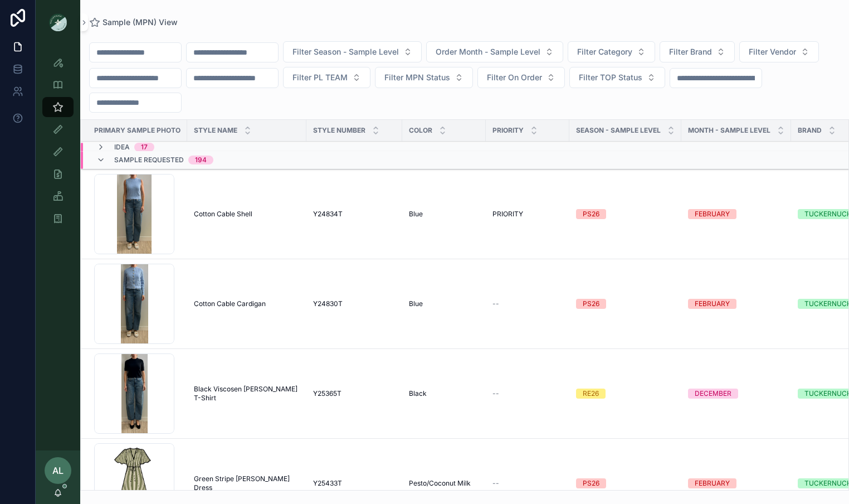 The image size is (849, 504). I want to click on span: Y24834T, so click(327, 214).